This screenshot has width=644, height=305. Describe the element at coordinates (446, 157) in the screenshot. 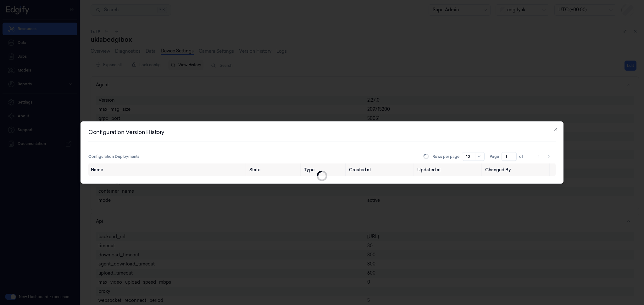

I see `p: Rows per page` at that location.